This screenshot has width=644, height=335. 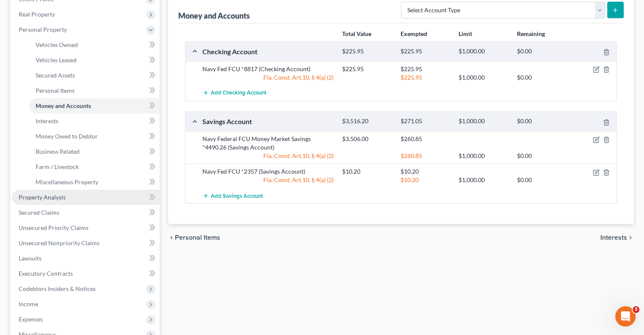 What do you see at coordinates (86, 274) in the screenshot?
I see `a: Executory Contracts` at bounding box center [86, 274].